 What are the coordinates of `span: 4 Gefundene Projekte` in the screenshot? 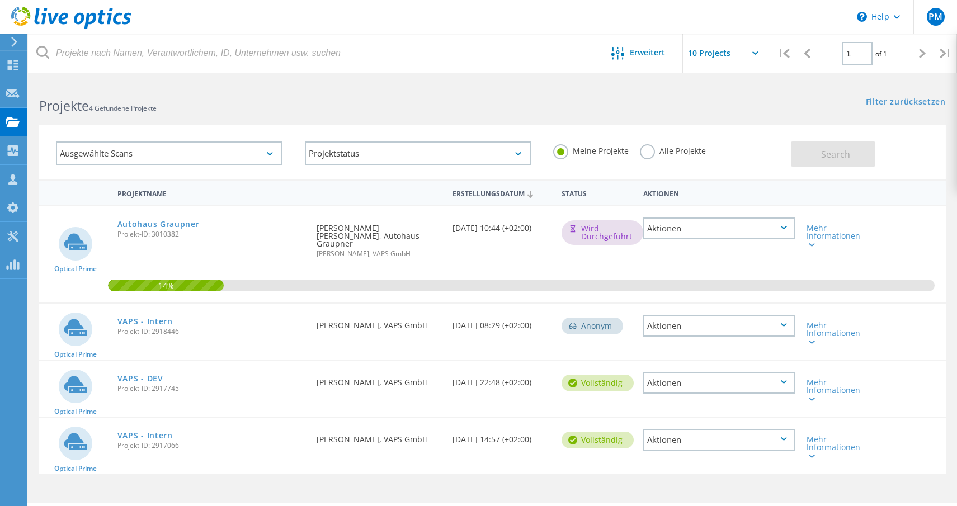 It's located at (123, 108).